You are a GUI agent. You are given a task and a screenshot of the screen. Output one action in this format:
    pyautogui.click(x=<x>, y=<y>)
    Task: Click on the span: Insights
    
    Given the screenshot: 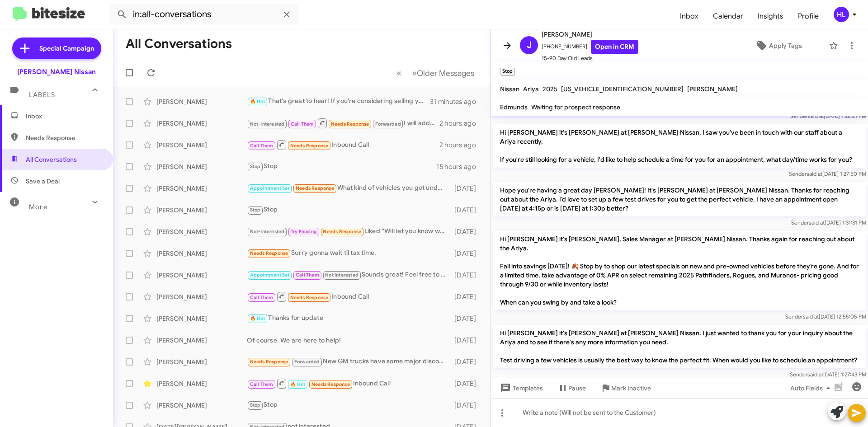 What is the action you would take?
    pyautogui.click(x=770, y=16)
    